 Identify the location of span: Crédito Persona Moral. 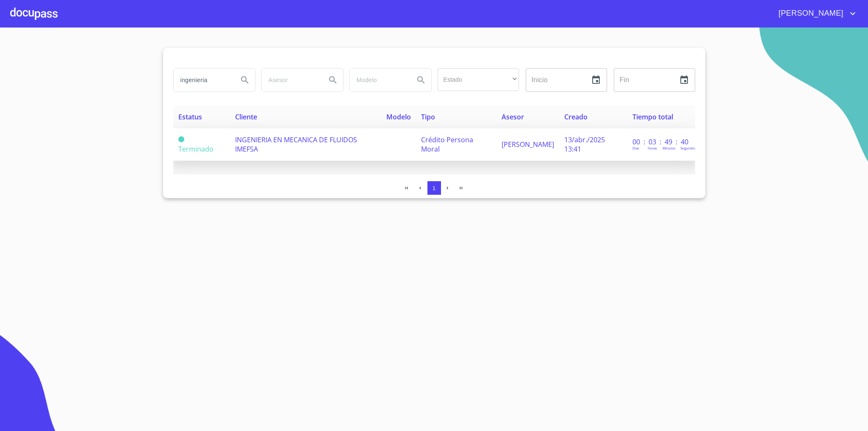
(447, 145).